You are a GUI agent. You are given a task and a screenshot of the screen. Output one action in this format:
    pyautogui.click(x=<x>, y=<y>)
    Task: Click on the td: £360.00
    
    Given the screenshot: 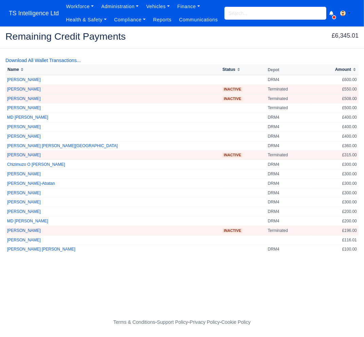 What is the action you would take?
    pyautogui.click(x=334, y=146)
    